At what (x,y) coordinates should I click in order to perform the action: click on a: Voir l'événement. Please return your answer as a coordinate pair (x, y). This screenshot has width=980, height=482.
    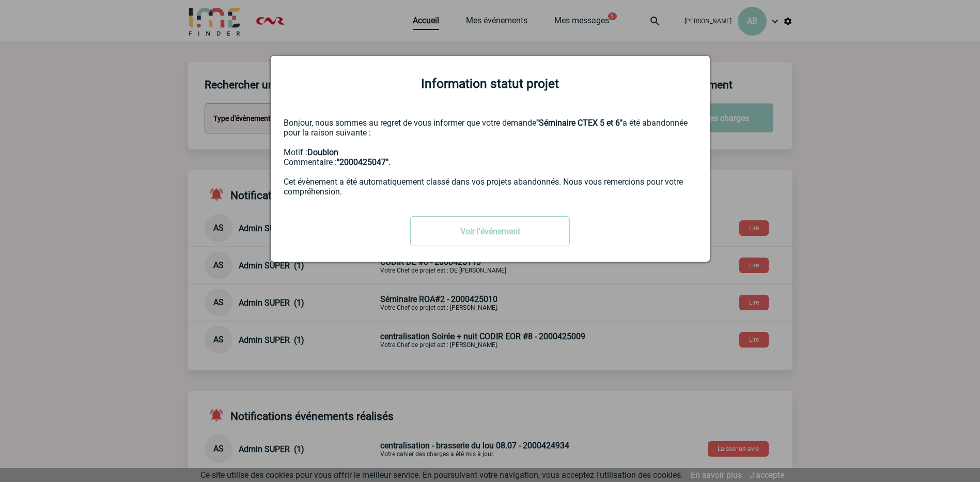
    Looking at the image, I should click on (490, 231).